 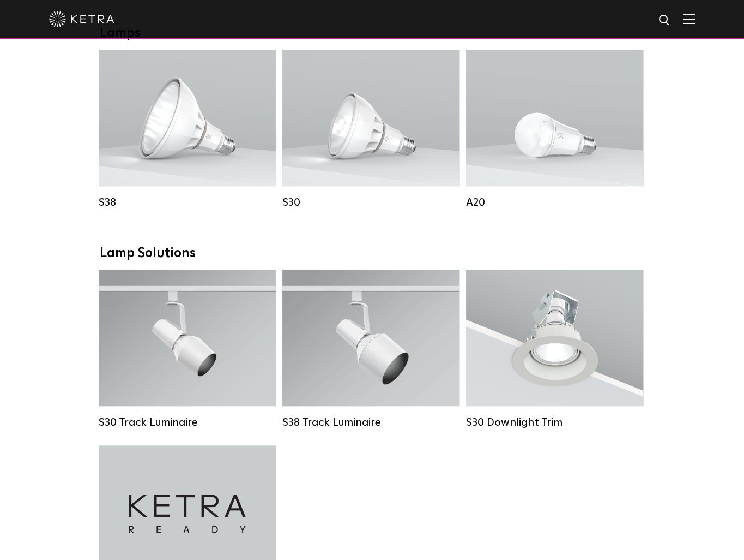 What do you see at coordinates (554, 350) in the screenshot?
I see `a: S30 Downlight Trim S30 Downlight Trim` at bounding box center [554, 350].